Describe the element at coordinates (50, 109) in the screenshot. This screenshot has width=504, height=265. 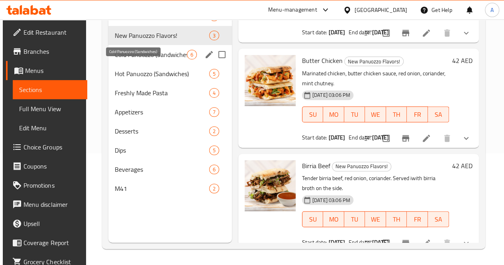
I see `span: Full Menu View` at that location.